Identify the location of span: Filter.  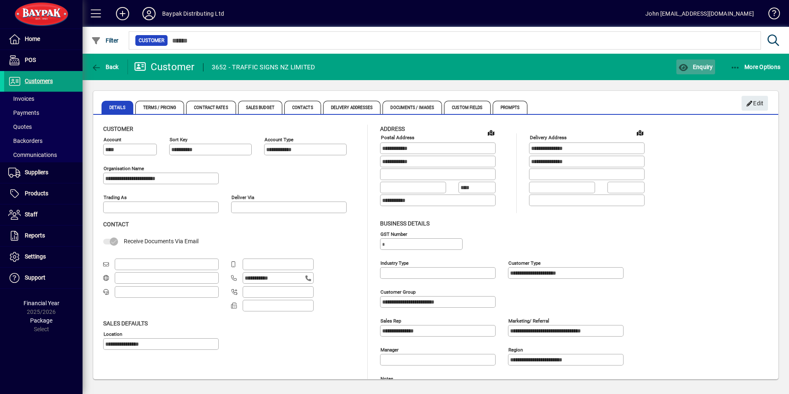
(105, 40).